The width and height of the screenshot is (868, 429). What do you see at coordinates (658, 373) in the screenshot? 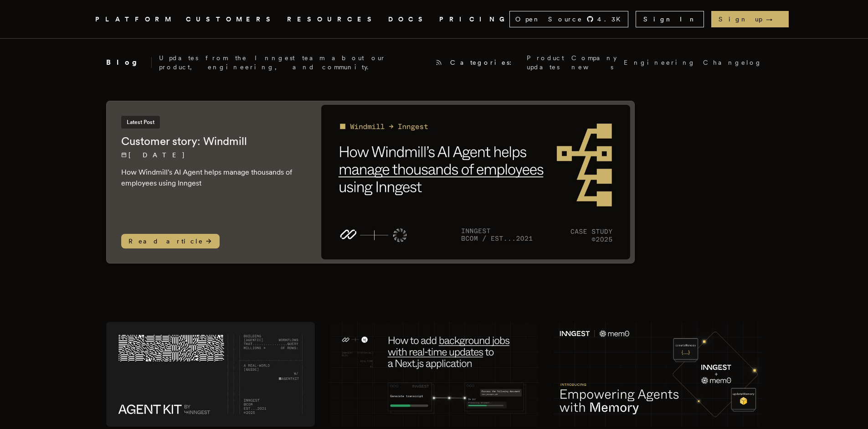
I see `img: Featured image for Empowering Agents with Memory blog post` at bounding box center [658, 373].